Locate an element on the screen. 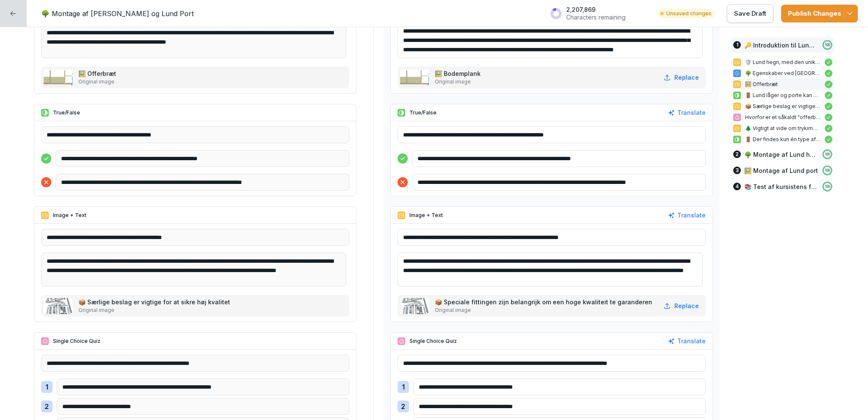 The width and height of the screenshot is (868, 420). p: Save Draft is located at coordinates (750, 13).